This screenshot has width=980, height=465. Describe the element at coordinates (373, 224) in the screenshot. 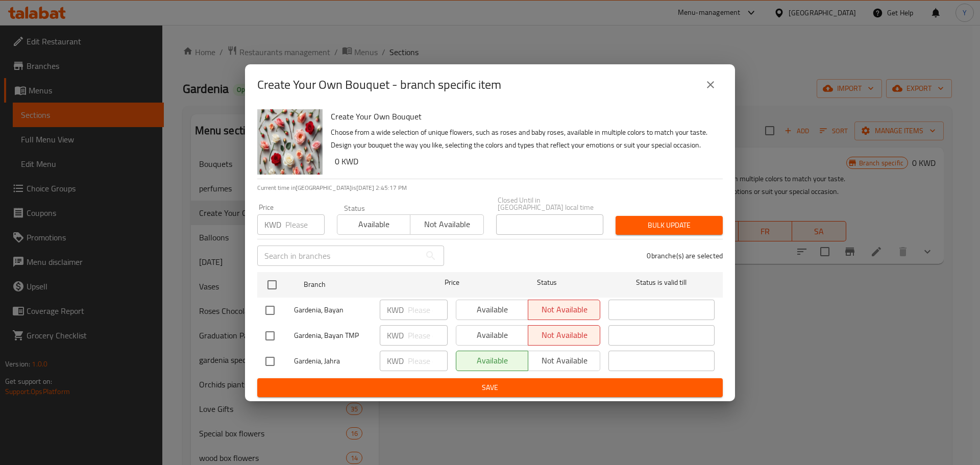

I see `span: Available` at that location.